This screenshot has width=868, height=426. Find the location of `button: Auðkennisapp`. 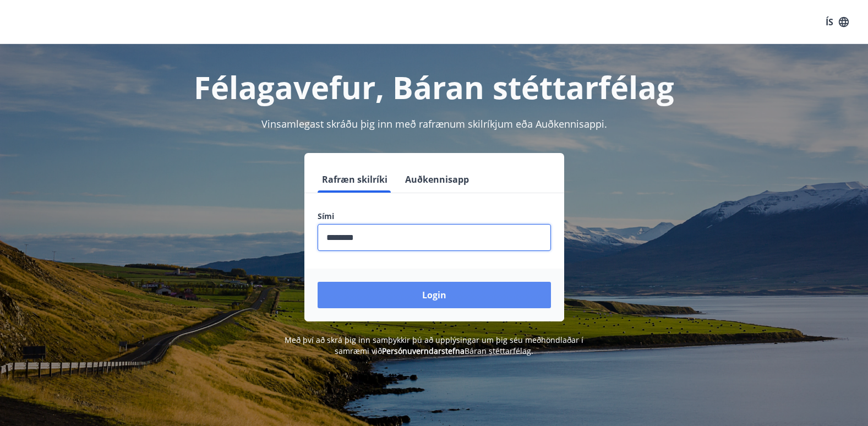

button: Auðkennisapp is located at coordinates (437, 179).